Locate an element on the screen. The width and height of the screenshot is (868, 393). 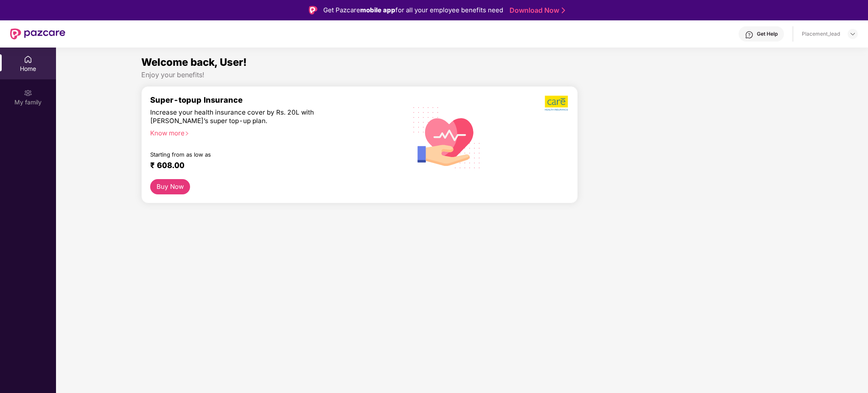
div: Get Help is located at coordinates (767, 34).